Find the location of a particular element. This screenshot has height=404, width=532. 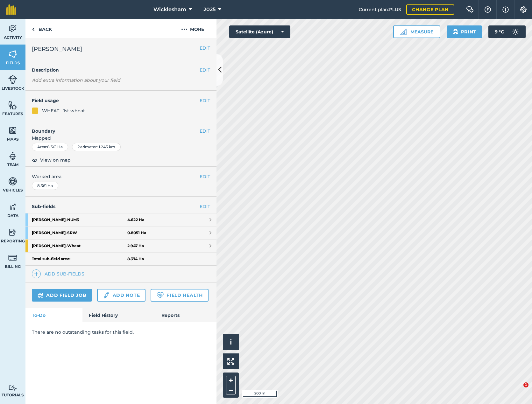

span: Current plan : PLUS is located at coordinates (380, 10).